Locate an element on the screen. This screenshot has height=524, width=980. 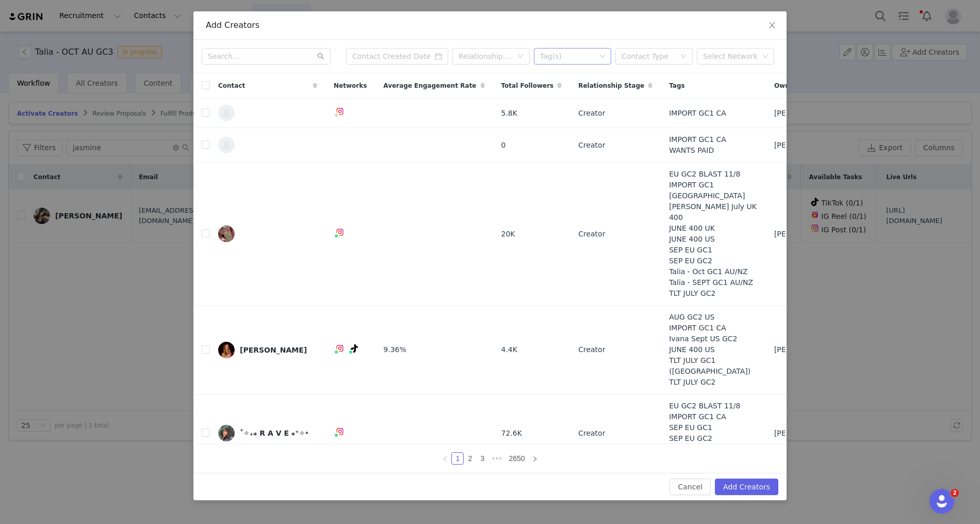
li: 1 is located at coordinates (458, 458).